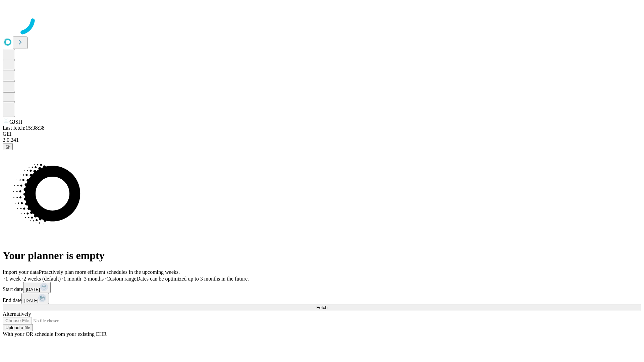 The height and width of the screenshot is (362, 644). I want to click on span: 1 week, so click(13, 278).